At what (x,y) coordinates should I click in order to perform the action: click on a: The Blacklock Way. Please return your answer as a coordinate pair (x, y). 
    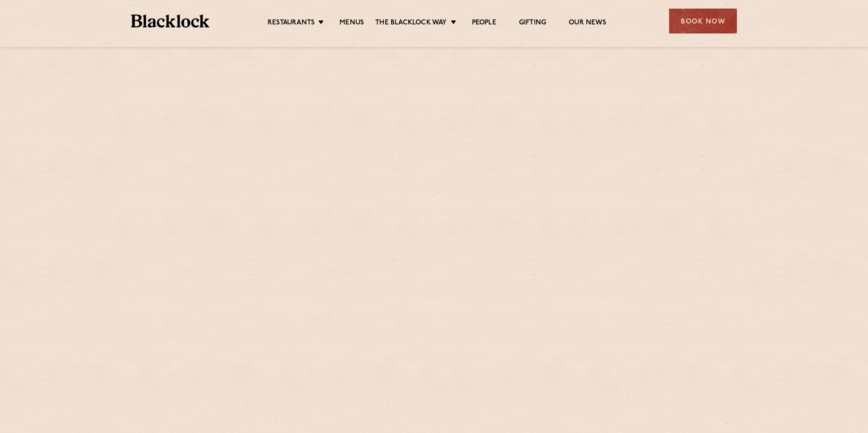
    Looking at the image, I should click on (411, 24).